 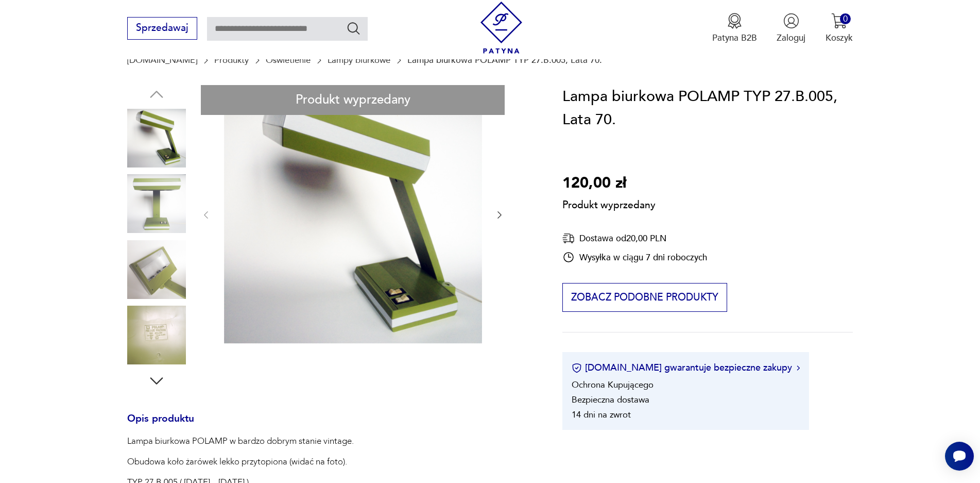 I want to click on button: Zobacz podobne produkty, so click(x=644, y=298).